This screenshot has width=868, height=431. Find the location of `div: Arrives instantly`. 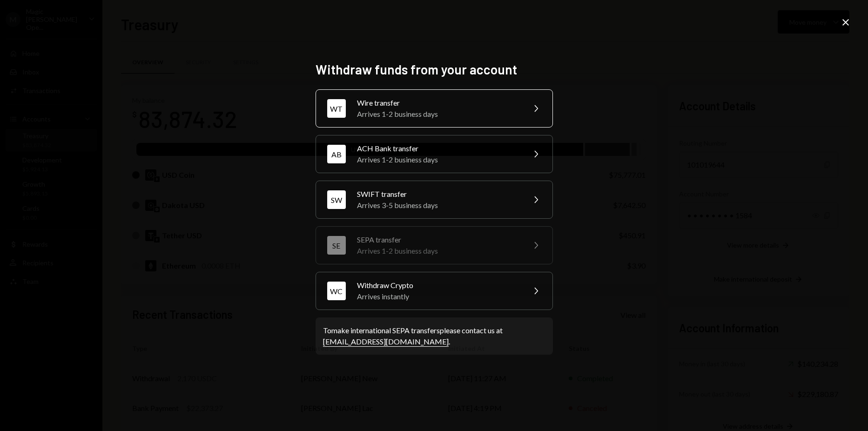

div: Arrives instantly is located at coordinates (438, 297).